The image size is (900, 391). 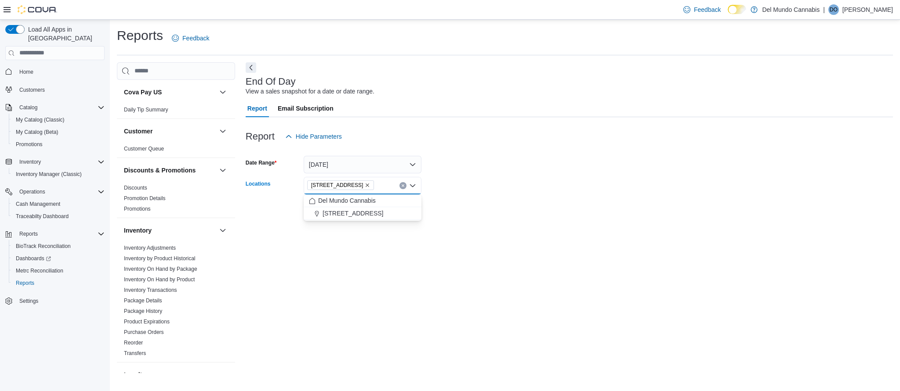 I want to click on h3: Inventory, so click(x=138, y=231).